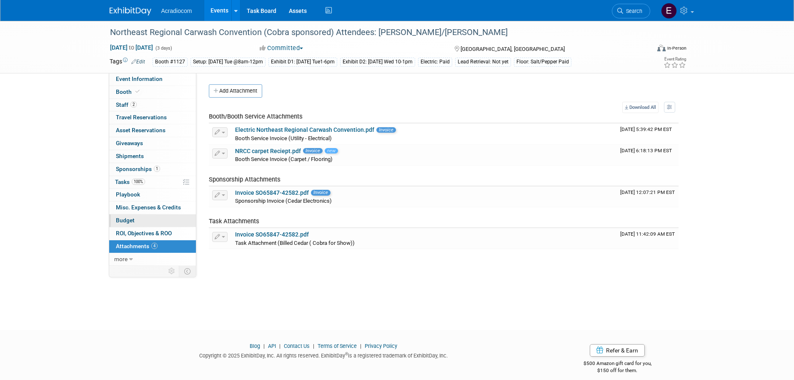 This screenshot has width=794, height=380. What do you see at coordinates (127, 62) in the screenshot?
I see `td: Tags` at bounding box center [127, 62].